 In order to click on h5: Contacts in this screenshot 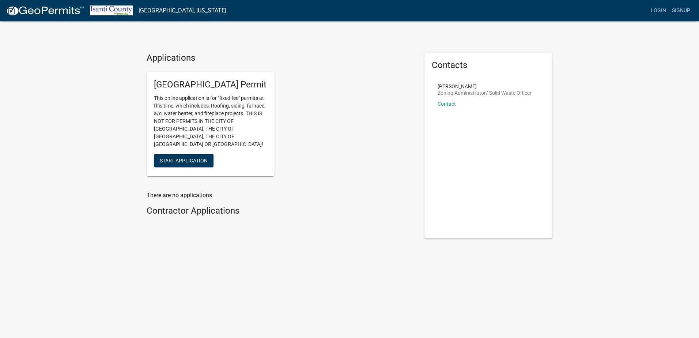, I will do `click(488, 65)`.